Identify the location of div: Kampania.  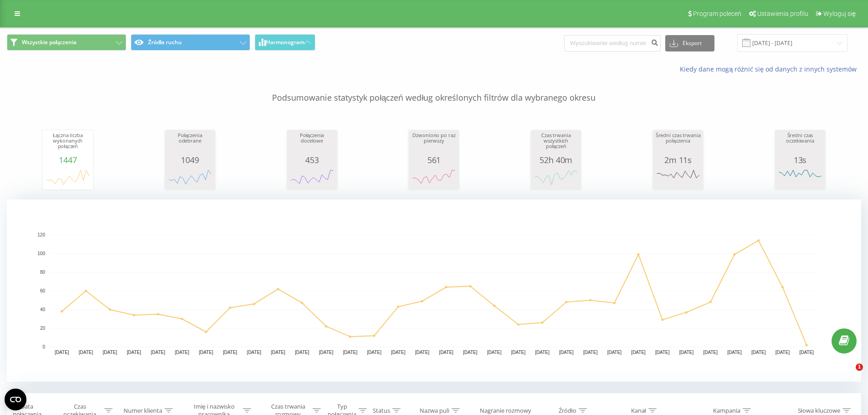
(727, 411).